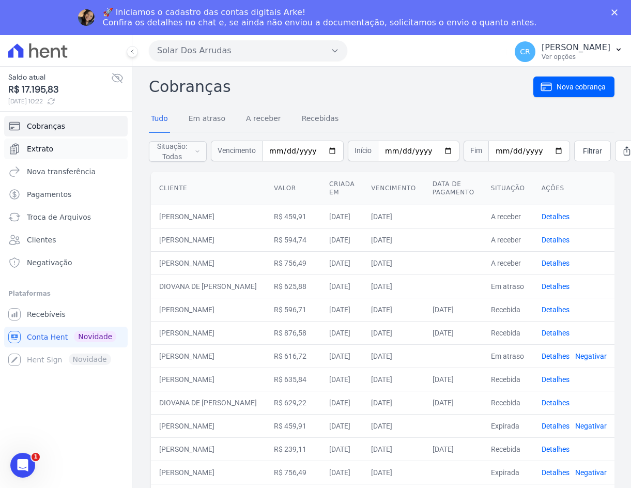  I want to click on a: Tudo, so click(159, 119).